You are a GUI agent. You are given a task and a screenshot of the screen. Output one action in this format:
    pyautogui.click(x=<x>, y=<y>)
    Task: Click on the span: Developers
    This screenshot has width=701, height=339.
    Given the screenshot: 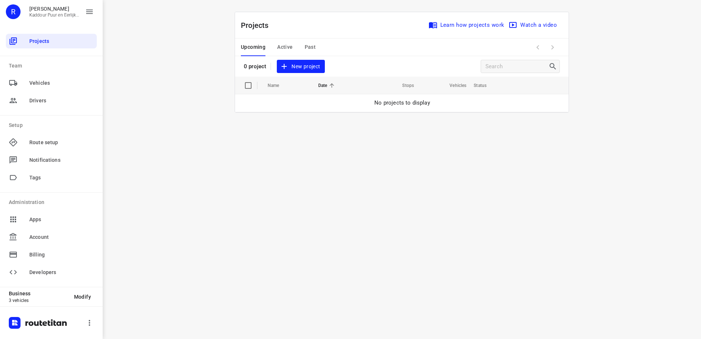 What is the action you would take?
    pyautogui.click(x=62, y=272)
    